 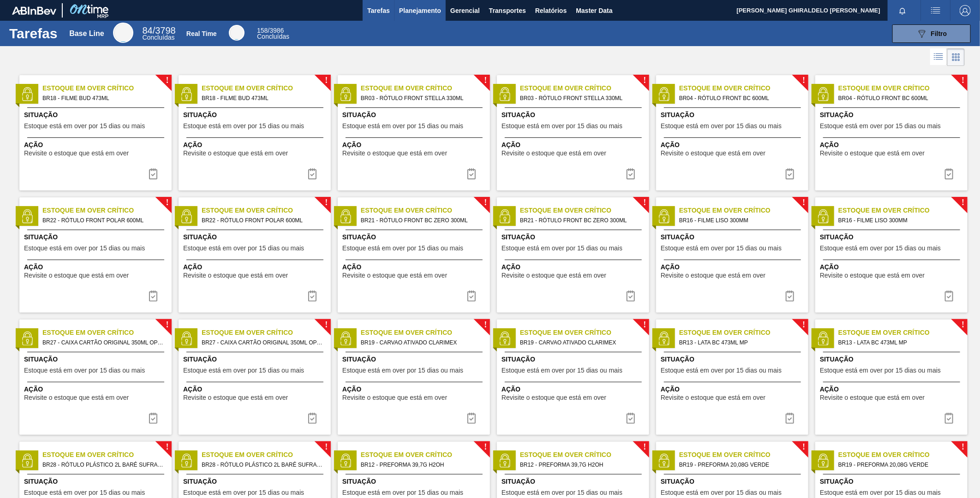 What do you see at coordinates (312, 418) in the screenshot?
I see `div: Completar tarefa: 30234892` at bounding box center [312, 418].